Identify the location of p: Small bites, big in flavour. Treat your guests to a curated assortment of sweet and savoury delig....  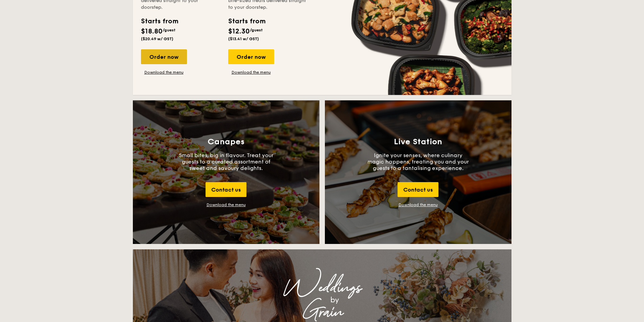
(226, 161).